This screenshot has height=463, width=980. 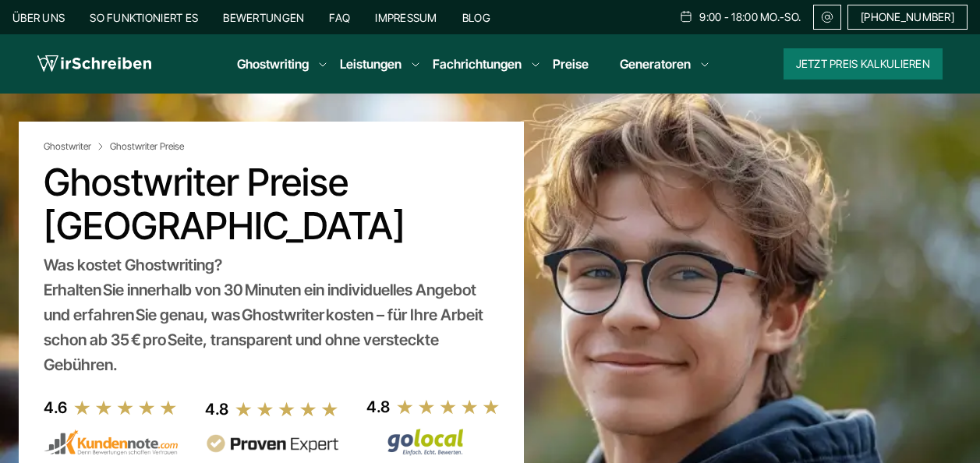 What do you see at coordinates (655, 64) in the screenshot?
I see `a: Generatoren` at bounding box center [655, 64].